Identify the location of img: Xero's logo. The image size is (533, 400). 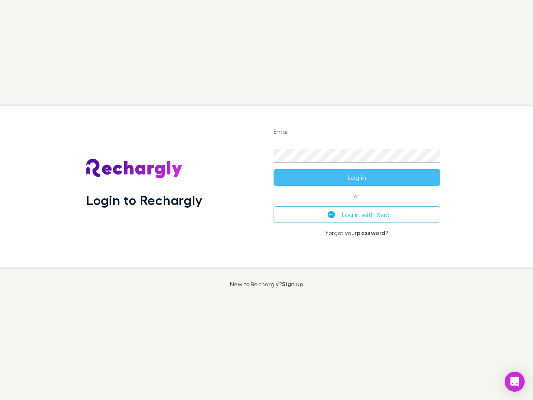
(332, 215).